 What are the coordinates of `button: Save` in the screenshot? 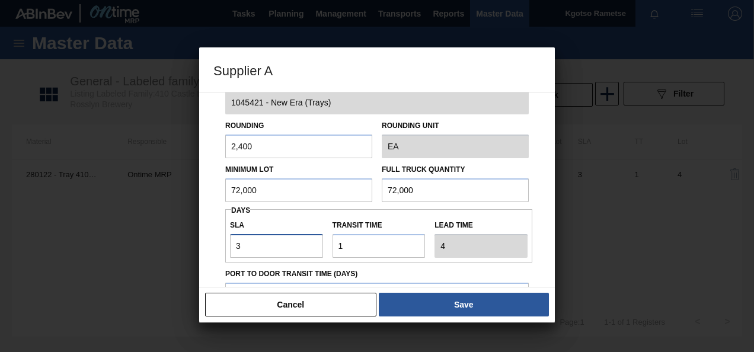 It's located at (464, 305).